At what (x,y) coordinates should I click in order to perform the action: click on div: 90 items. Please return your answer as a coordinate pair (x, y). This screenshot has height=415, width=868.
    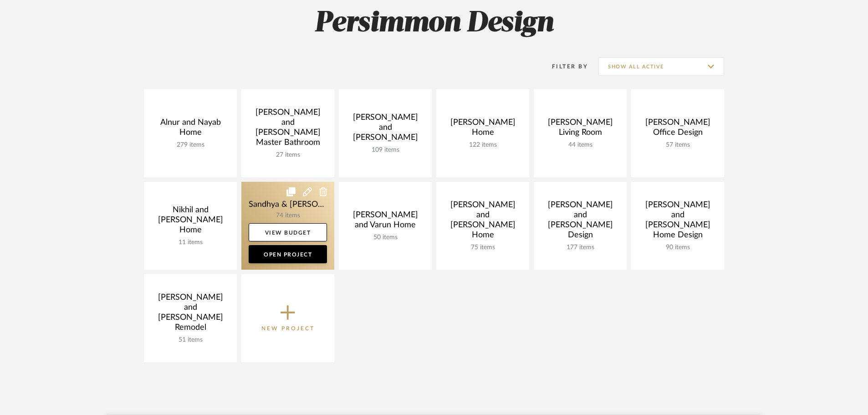
    Looking at the image, I should click on (678, 247).